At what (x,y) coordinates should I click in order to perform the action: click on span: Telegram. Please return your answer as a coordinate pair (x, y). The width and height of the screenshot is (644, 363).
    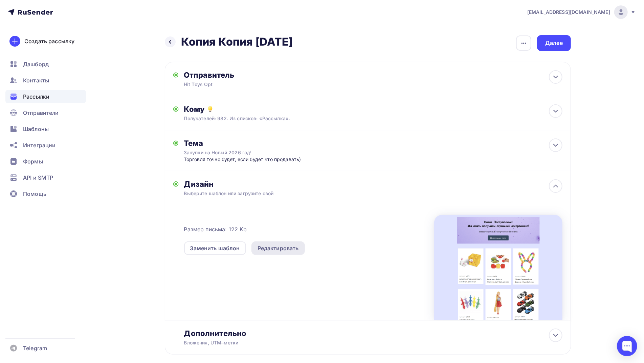
    Looking at the image, I should click on (35, 349).